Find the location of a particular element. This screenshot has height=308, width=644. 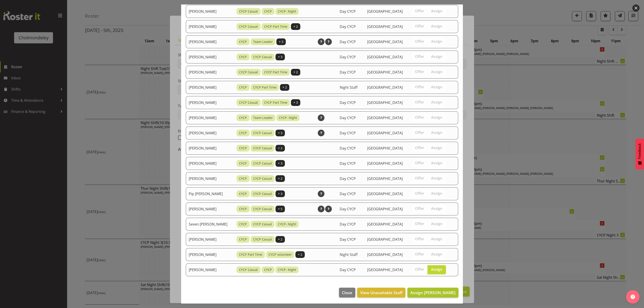

span: CYCP Part Time is located at coordinates (276, 103).